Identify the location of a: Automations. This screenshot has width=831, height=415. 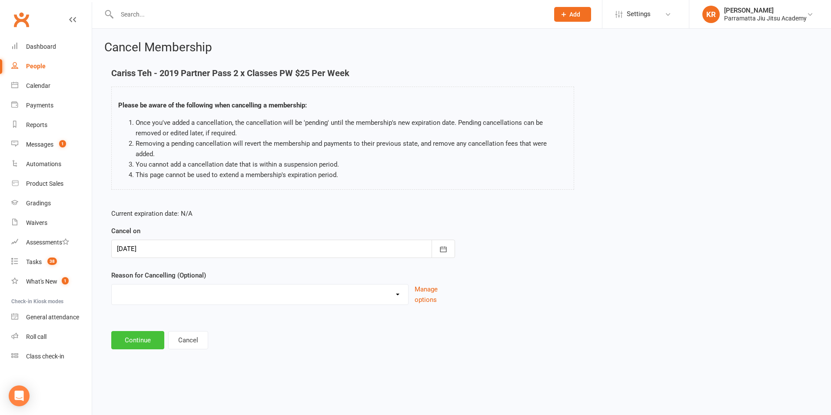
(51, 164).